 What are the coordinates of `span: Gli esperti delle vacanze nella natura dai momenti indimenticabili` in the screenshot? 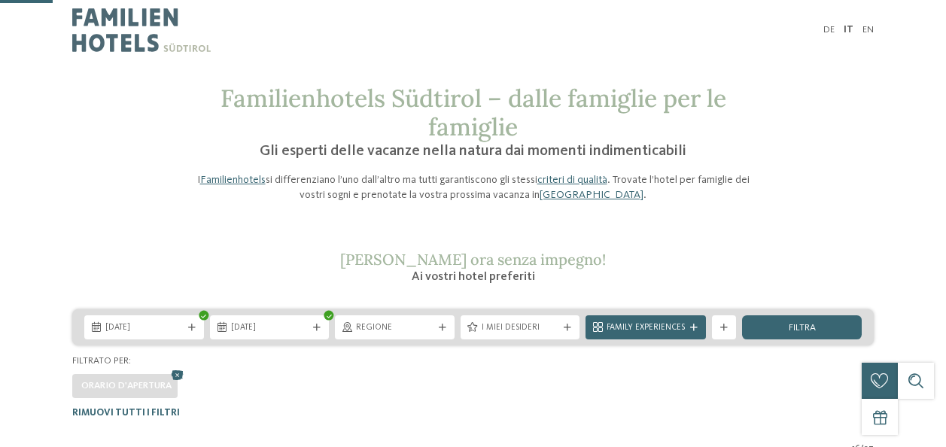 It's located at (472, 151).